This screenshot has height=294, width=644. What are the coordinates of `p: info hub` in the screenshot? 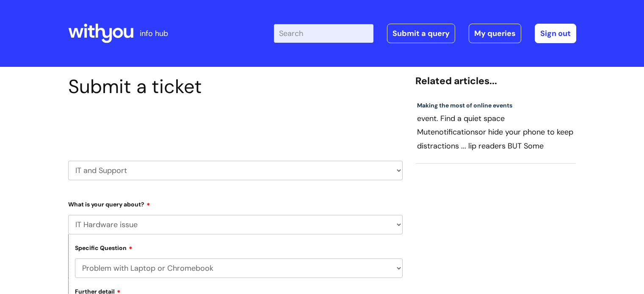 It's located at (153, 33).